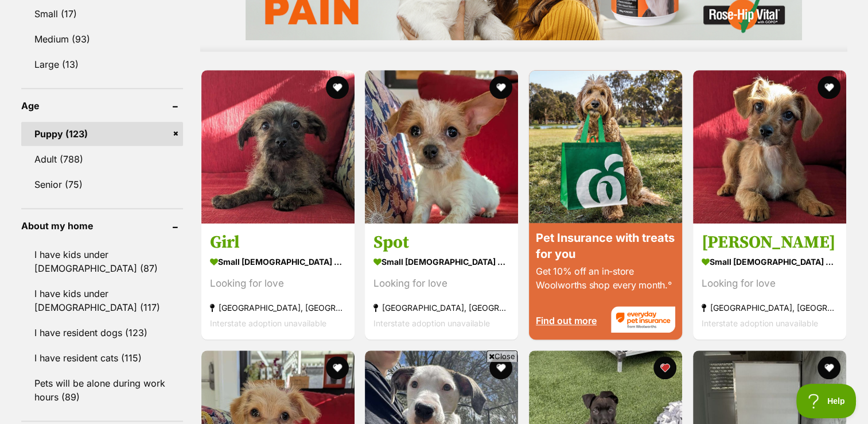 Image resolution: width=868 pixels, height=424 pixels. What do you see at coordinates (102, 159) in the screenshot?
I see `a: Adult (788)` at bounding box center [102, 159].